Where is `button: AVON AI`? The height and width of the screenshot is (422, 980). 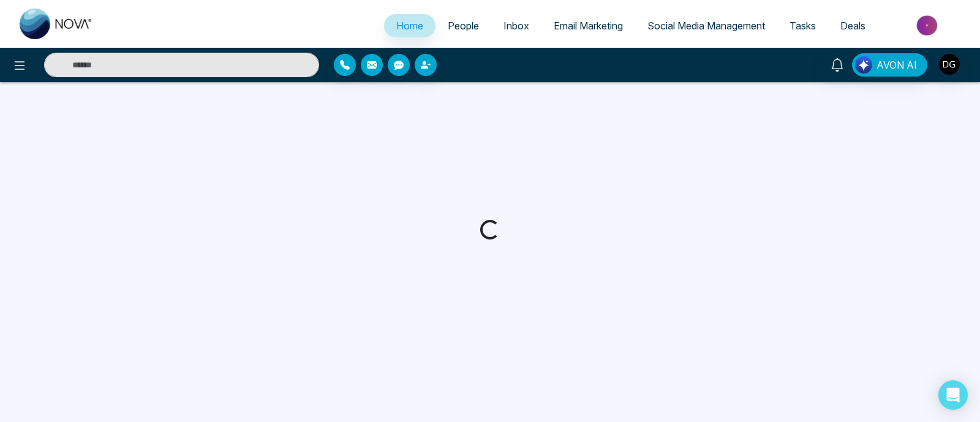
button: AVON AI is located at coordinates (890, 65).